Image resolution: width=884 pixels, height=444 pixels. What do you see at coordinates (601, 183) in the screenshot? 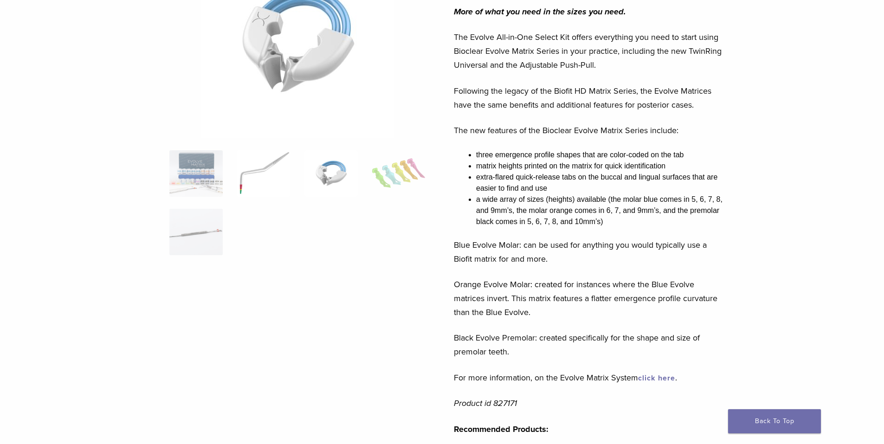
I see `li: extra-flared quick-release tabs on the buccal and lingual surfaces that are easier to find and use` at bounding box center [601, 183].